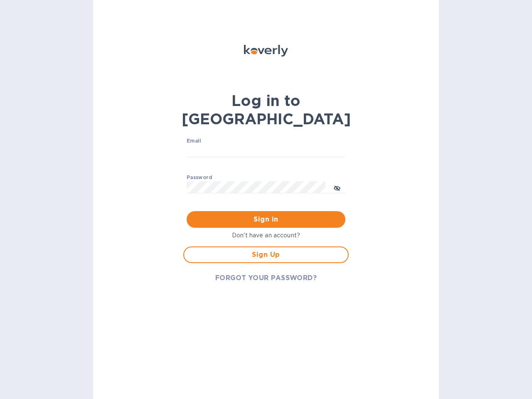 The image size is (532, 399). What do you see at coordinates (266, 220) in the screenshot?
I see `button: Sign in` at bounding box center [266, 220].